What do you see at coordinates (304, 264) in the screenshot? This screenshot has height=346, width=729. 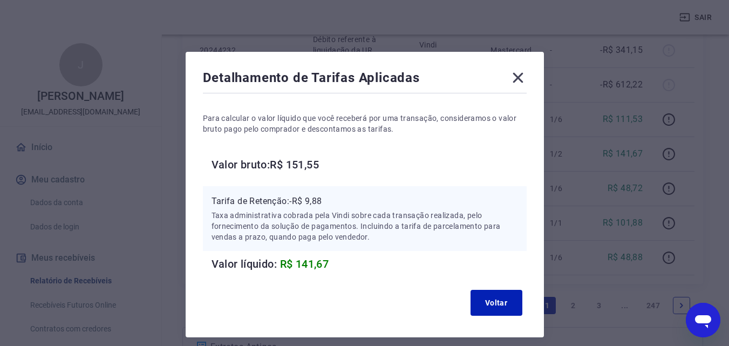 I see `span: R$ 141,67` at bounding box center [304, 264].